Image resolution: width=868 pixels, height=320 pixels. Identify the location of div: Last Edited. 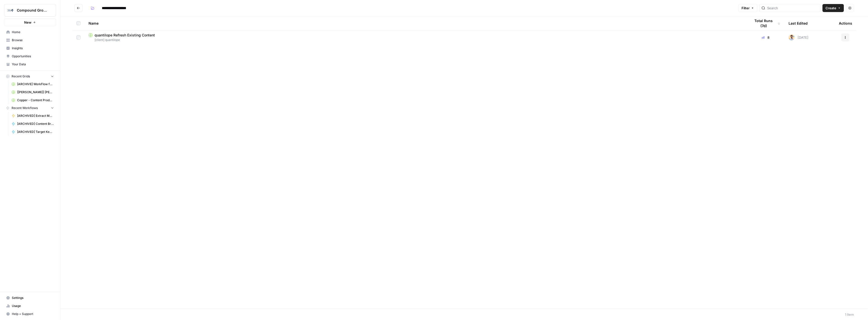
(798, 23).